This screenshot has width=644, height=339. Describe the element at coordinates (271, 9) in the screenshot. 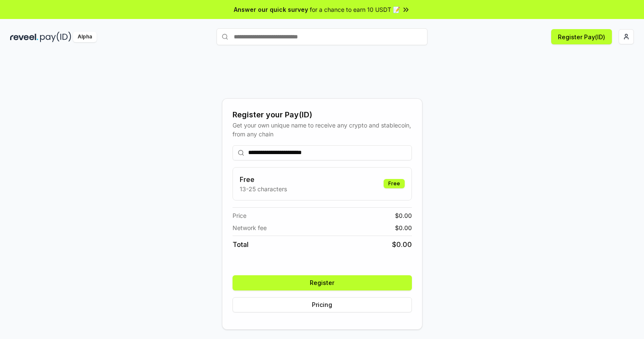

I see `span: Answer our quick survey` at that location.